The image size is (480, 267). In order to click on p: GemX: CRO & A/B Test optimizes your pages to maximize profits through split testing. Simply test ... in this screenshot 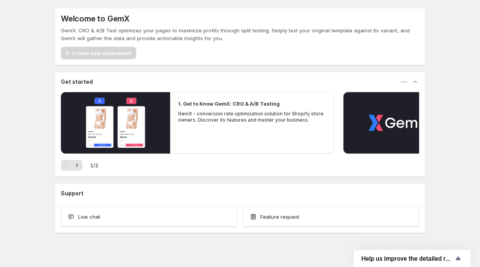, I will do `click(240, 34)`.